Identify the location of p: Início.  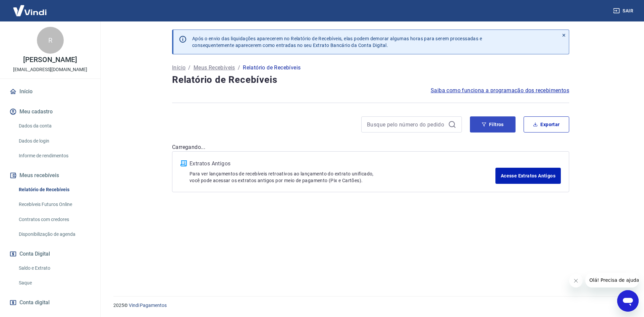
(179, 68).